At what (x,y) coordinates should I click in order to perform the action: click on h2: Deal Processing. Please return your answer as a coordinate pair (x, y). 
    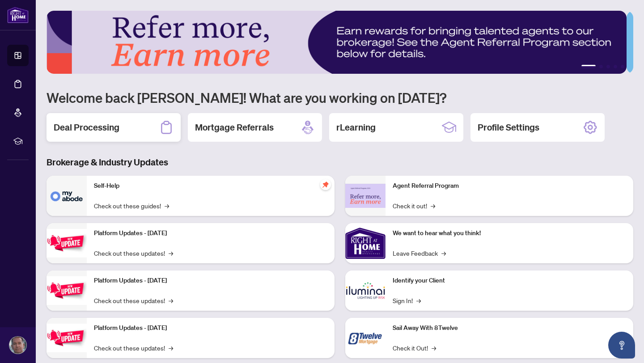
    Looking at the image, I should click on (86, 127).